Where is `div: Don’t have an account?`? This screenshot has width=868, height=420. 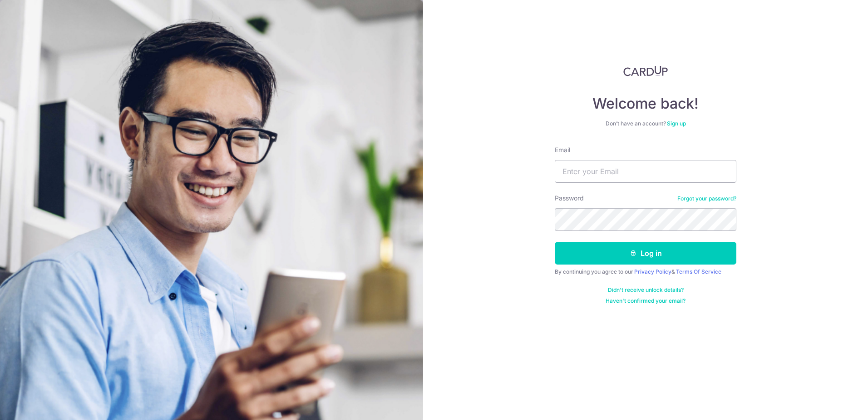 div: Don’t have an account? is located at coordinates (645, 124).